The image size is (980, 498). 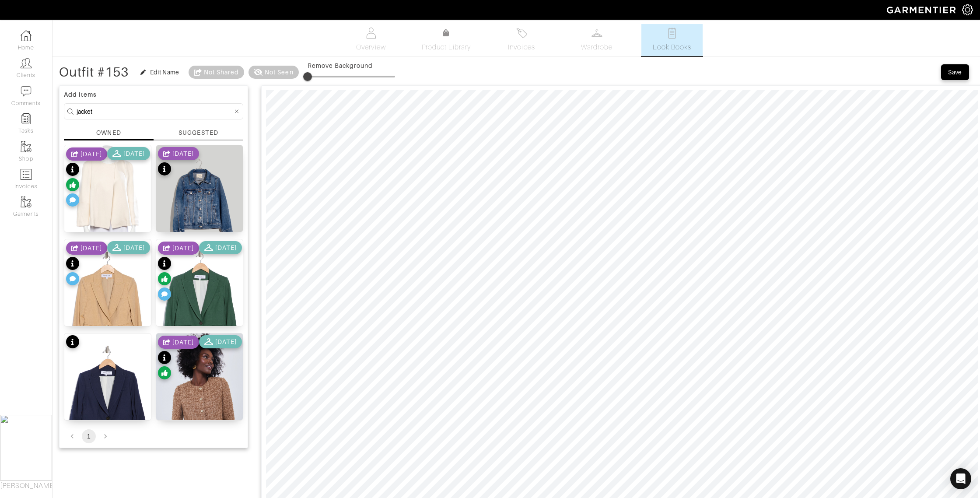 What do you see at coordinates (672, 32) in the screenshot?
I see `img: todo-9ac3debb85659649dc8f770b8b6100bb5dab4b48dedcbae339e5042a72dfd3cc.svg` at bounding box center [672, 32].